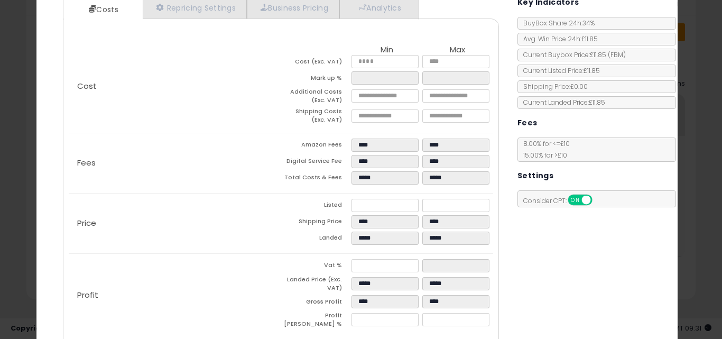 This screenshot has width=722, height=339. What do you see at coordinates (557, 39) in the screenshot?
I see `span: Avg. Win Price 24h: £11.85` at bounding box center [557, 39].